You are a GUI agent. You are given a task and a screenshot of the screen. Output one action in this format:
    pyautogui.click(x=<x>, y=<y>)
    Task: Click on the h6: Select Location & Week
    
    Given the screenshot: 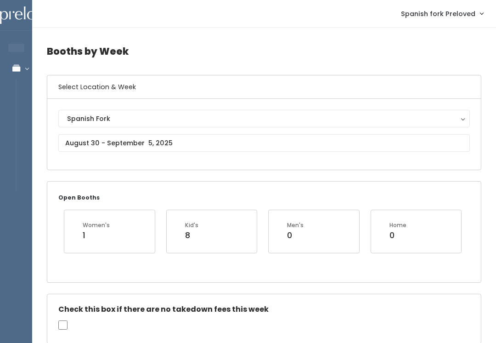 What is the action you would take?
    pyautogui.click(x=264, y=87)
    